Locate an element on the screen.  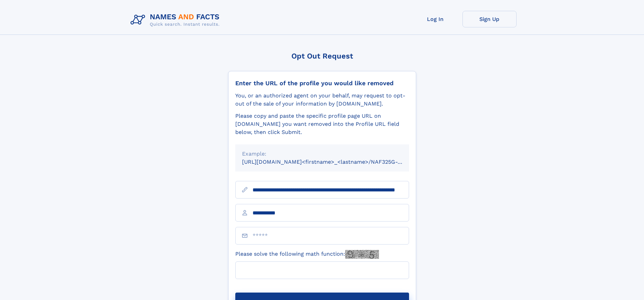
div: Enter the URL of the profile you would like removed is located at coordinates (322, 83).